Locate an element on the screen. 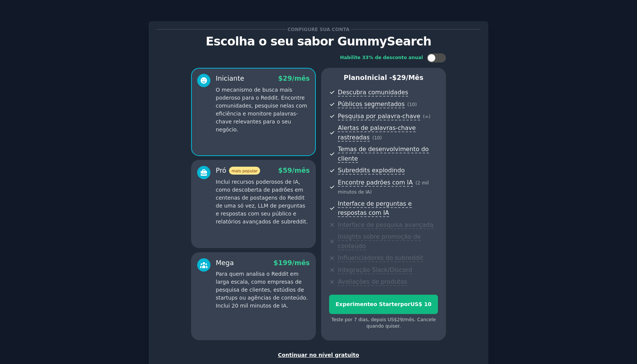 The width and height of the screenshot is (637, 364). font: Integração Slack/Discord is located at coordinates (375, 270).